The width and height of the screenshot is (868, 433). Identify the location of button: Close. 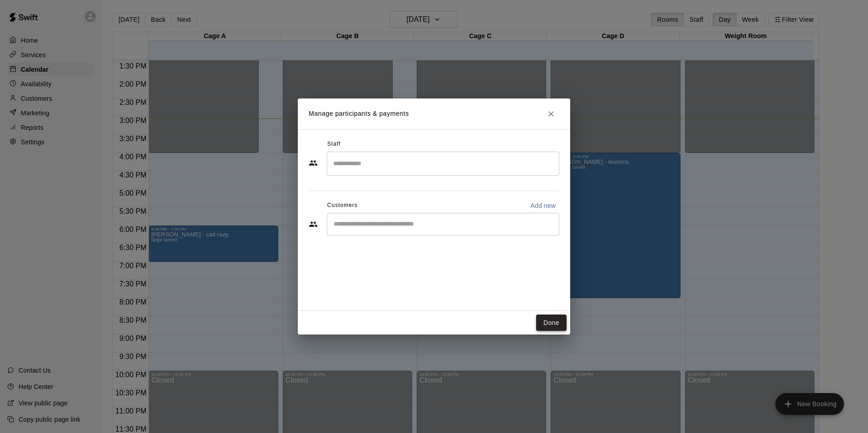
(551, 114).